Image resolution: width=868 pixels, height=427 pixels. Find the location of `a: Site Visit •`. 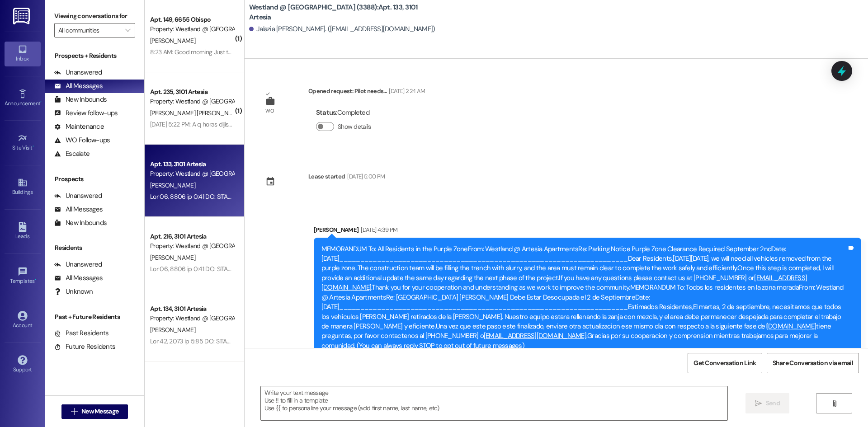

a: Site Visit • is located at coordinates (22, 143).